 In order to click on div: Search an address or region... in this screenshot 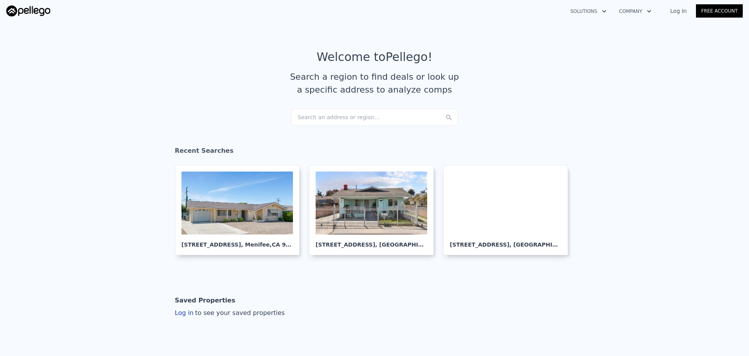, I will do `click(375, 117)`.